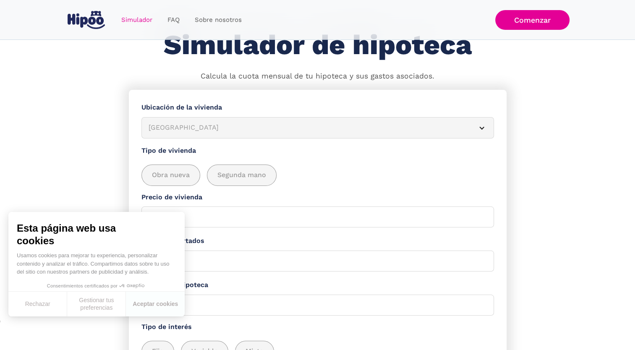 The height and width of the screenshot is (350, 635). I want to click on a: Sobre nosotros, so click(218, 20).